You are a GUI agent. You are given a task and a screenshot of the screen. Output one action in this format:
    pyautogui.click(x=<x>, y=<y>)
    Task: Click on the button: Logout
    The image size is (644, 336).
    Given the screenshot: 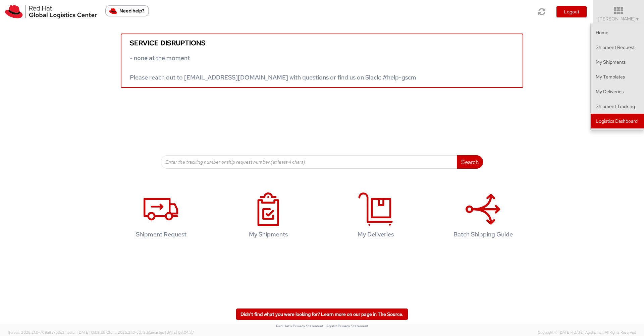 What is the action you would take?
    pyautogui.click(x=572, y=12)
    